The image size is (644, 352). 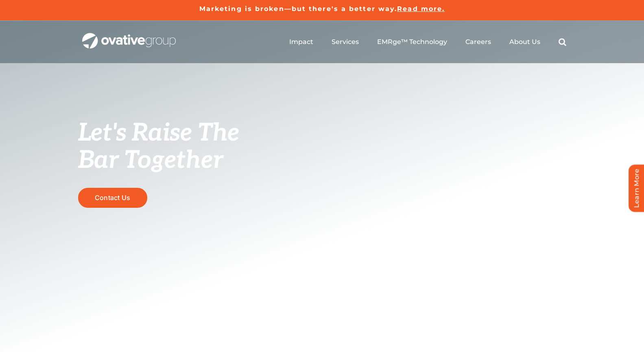 I want to click on span: Impact, so click(x=301, y=42).